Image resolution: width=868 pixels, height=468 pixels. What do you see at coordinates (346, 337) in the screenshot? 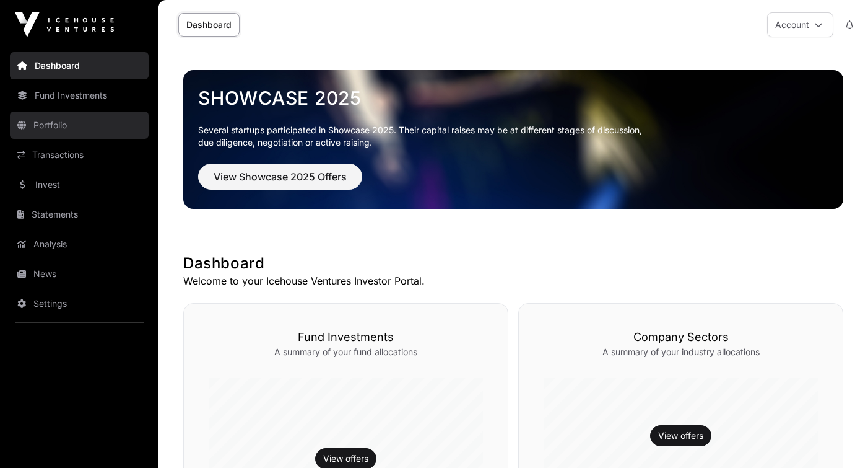
I see `h3: Fund Investments` at bounding box center [346, 337].